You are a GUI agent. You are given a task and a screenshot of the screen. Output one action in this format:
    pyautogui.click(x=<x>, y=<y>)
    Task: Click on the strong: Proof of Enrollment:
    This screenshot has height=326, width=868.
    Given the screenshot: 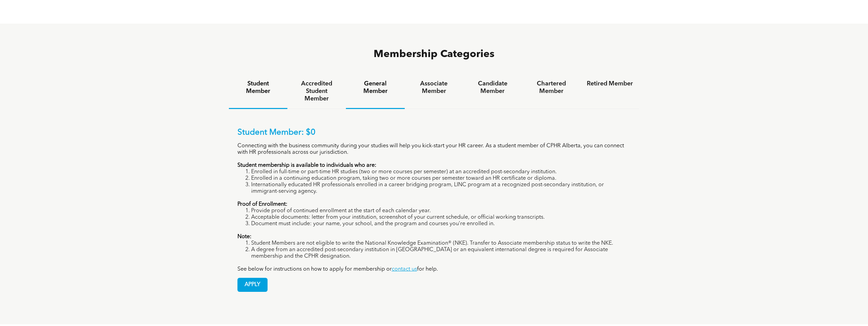 What is the action you would take?
    pyautogui.click(x=263, y=204)
    